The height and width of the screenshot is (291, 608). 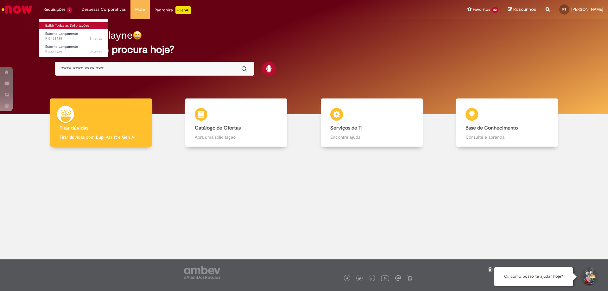 What do you see at coordinates (589, 277) in the screenshot?
I see `button: Iniciar Conversa de Suporte` at bounding box center [589, 277].